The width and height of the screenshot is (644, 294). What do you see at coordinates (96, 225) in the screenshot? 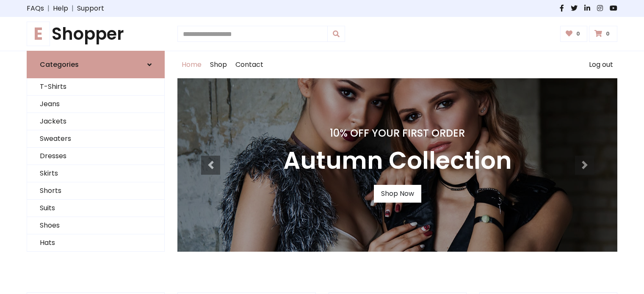
I see `a: Shoes` at bounding box center [96, 225].